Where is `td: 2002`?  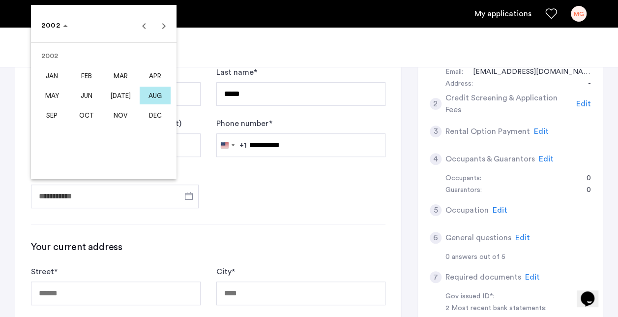 td: 2002 is located at coordinates (104, 56).